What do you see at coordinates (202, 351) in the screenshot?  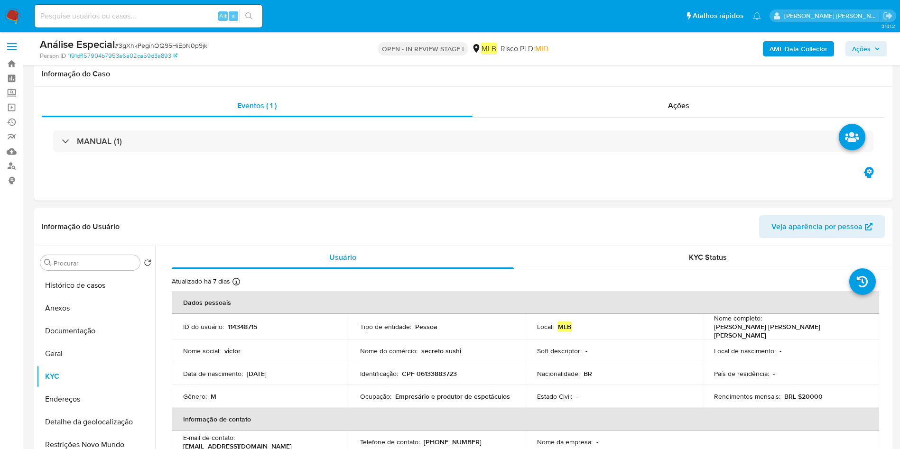 I see `p: Nome social :` at bounding box center [202, 351].